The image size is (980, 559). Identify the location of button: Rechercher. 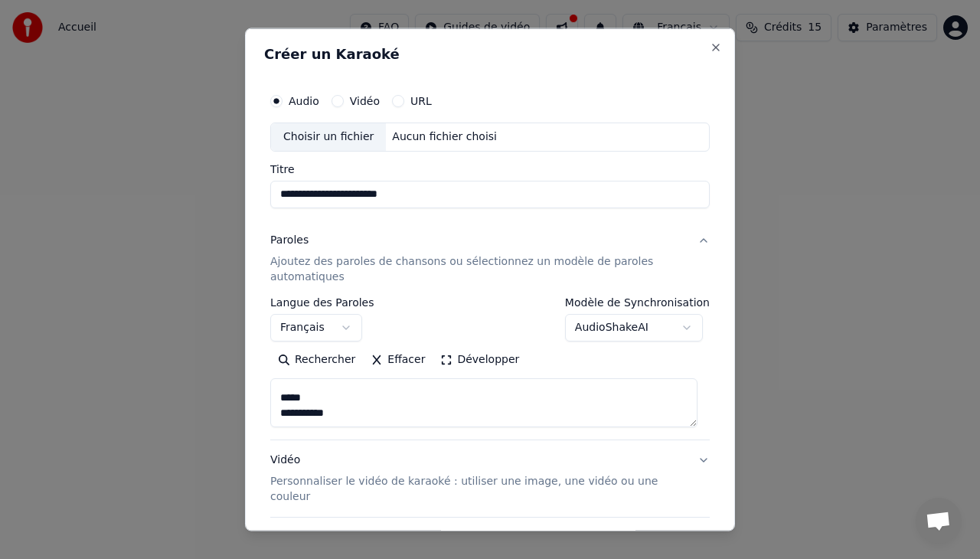
(316, 359).